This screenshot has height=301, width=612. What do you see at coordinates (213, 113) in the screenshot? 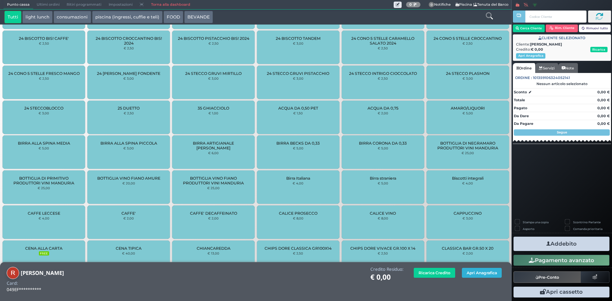
I see `small: € 1,00` at bounding box center [213, 113].